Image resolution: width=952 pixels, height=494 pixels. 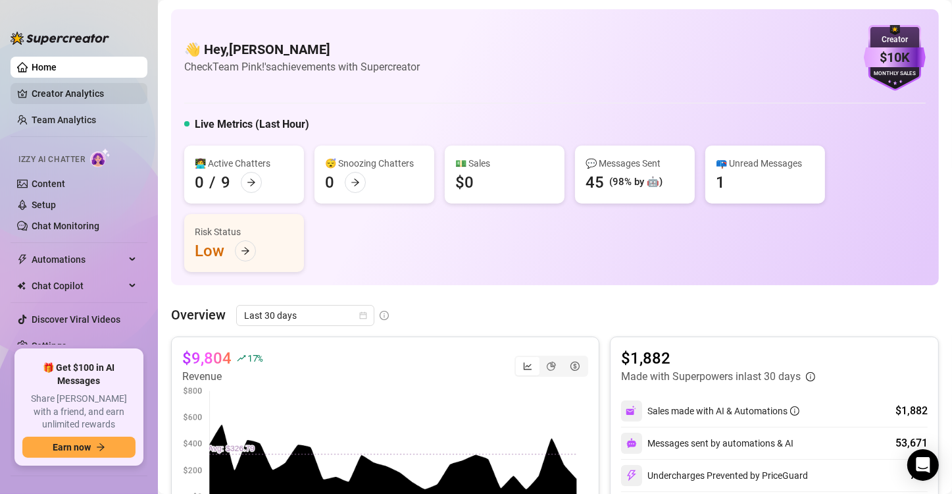 I want to click on span: rise, so click(x=242, y=358).